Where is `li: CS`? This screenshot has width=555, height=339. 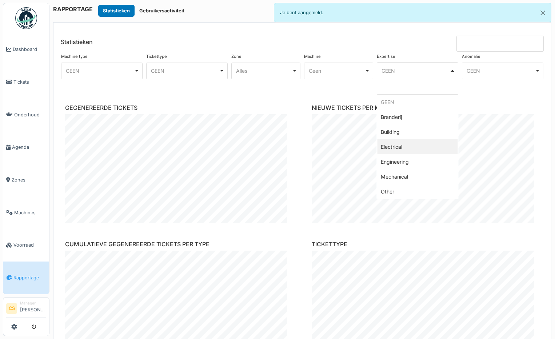
li: CS is located at coordinates (12, 309).